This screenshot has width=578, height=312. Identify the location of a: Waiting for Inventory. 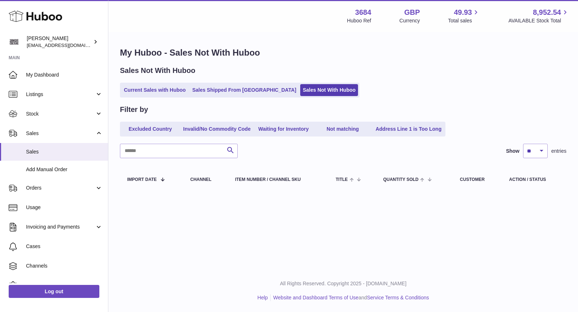
(284, 129).